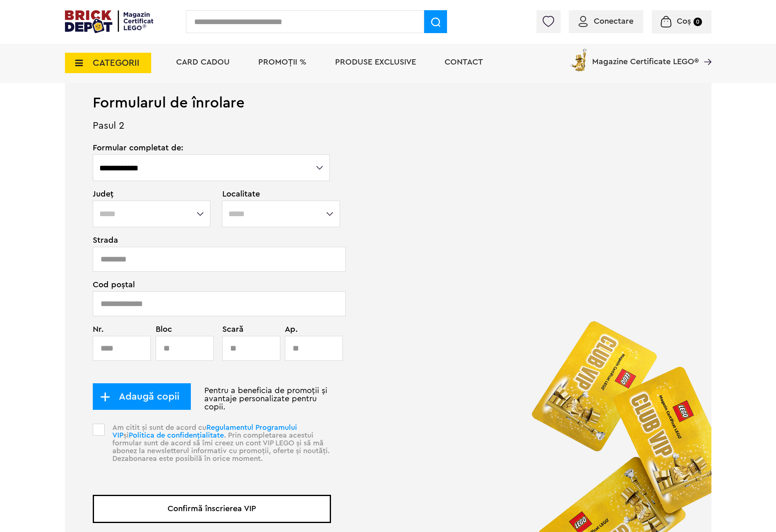  What do you see at coordinates (182, 329) in the screenshot?
I see `span: Bloc` at bounding box center [182, 329].